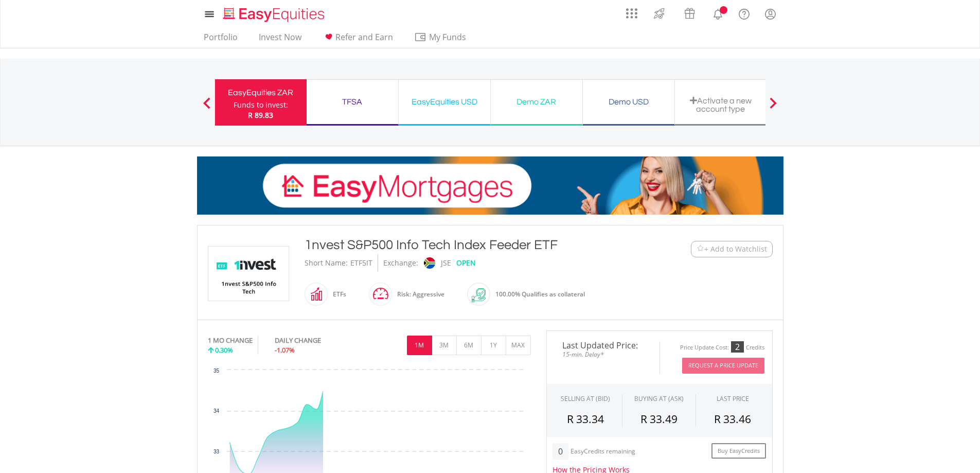 This screenshot has width=980, height=473. Describe the element at coordinates (284, 350) in the screenshot. I see `span: -1.07%` at that location.